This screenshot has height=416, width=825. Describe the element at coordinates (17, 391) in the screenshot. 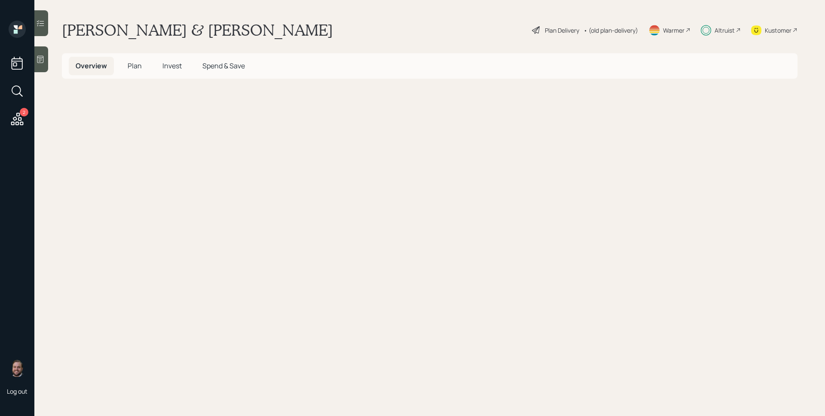

I see `div: Log out` at that location.